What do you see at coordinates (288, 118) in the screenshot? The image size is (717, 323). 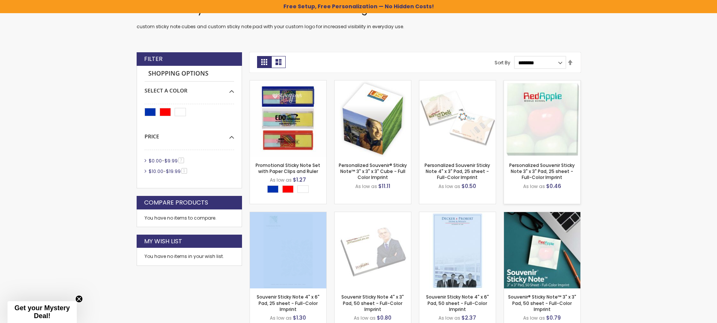 I see `img: Promotional Sticky Note Set with Paper Clips and Ruler` at bounding box center [288, 118].